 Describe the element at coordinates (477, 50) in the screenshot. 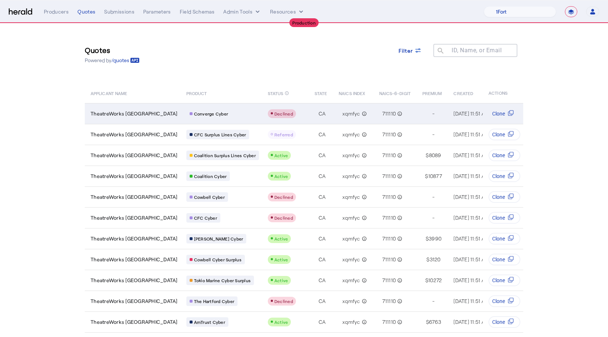

I see `mat-label: ID, Name, or Email` at that location.